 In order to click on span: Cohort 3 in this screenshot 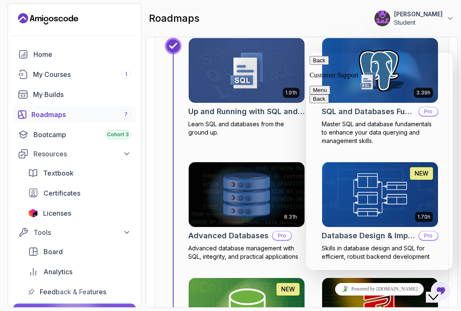, I will do `click(118, 135)`.